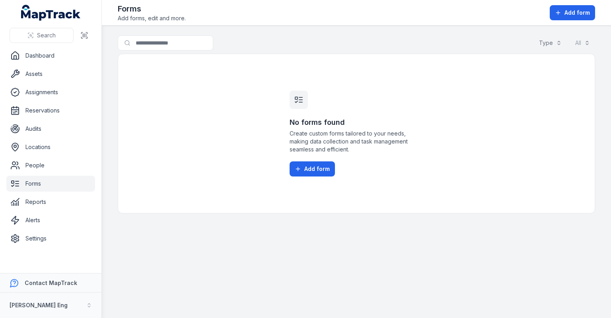 This screenshot has width=611, height=318. What do you see at coordinates (51, 283) in the screenshot?
I see `strong: Contact MapTrack` at bounding box center [51, 283].